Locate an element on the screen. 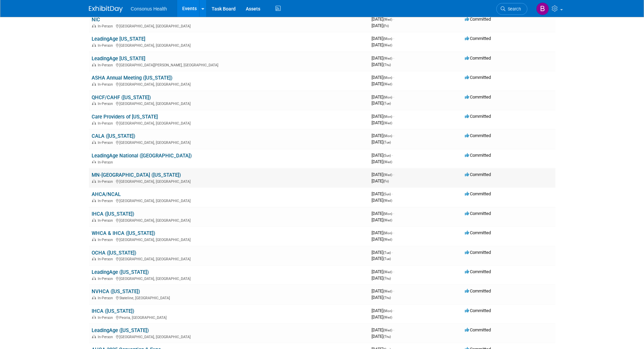 The height and width of the screenshot is (349, 644). span: Consonus Health is located at coordinates (149, 9).